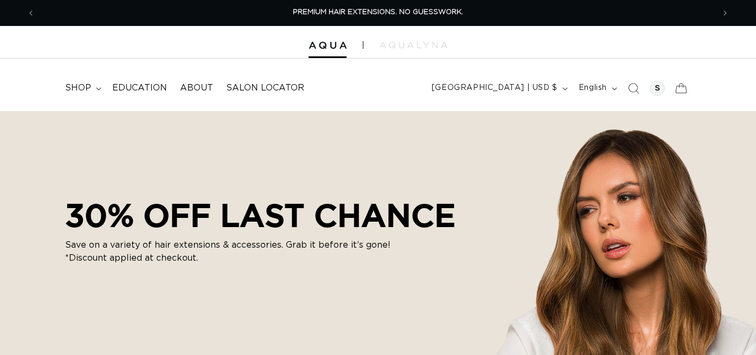 The image size is (756, 355). I want to click on a: About, so click(196, 88).